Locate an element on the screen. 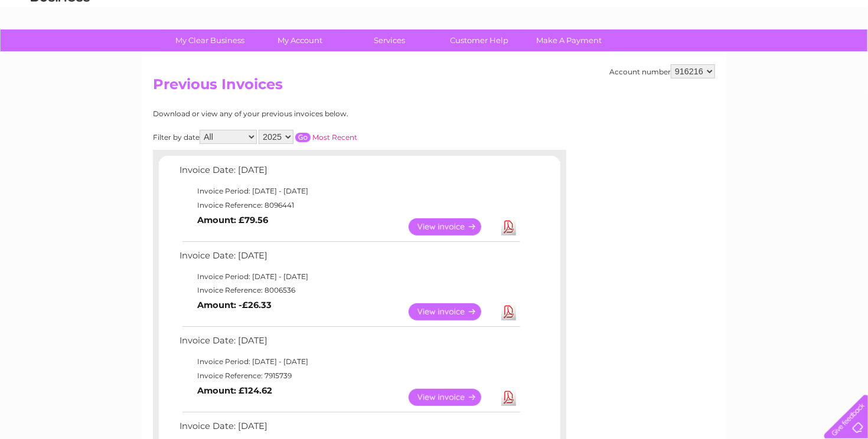  h2: Previous Invoices is located at coordinates (434, 87).